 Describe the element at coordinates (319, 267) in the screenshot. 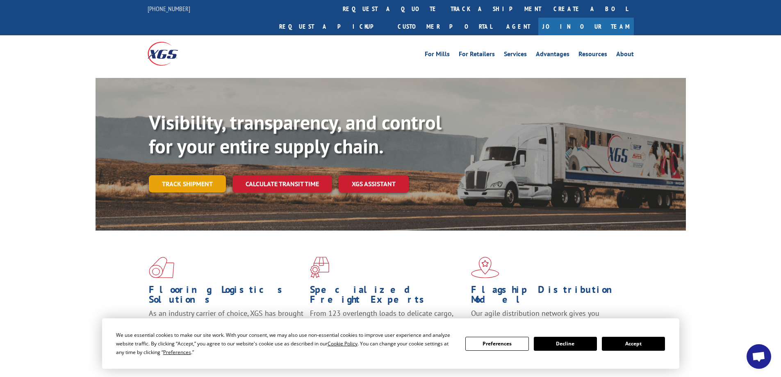

I see `img: xgs-icon-focused-on-flooring-red` at that location.